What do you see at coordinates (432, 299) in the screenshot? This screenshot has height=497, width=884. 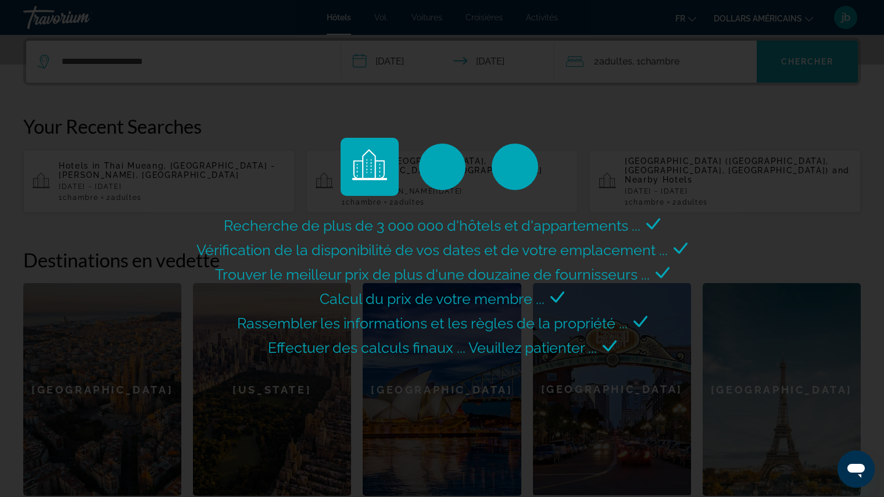 I see `span: Calcul du prix de votre membre ...` at bounding box center [432, 299].